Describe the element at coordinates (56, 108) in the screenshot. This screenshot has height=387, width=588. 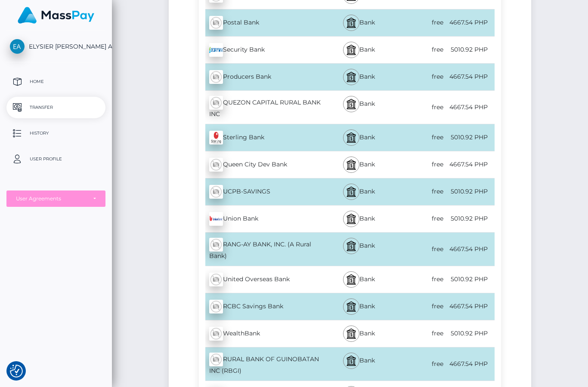
I see `a: Transfer` at that location.